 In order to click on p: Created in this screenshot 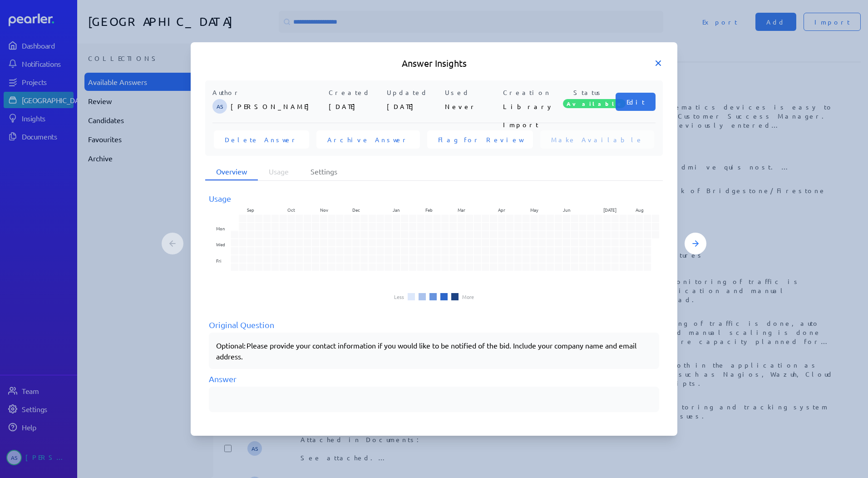, I will do `click(356, 93)`.